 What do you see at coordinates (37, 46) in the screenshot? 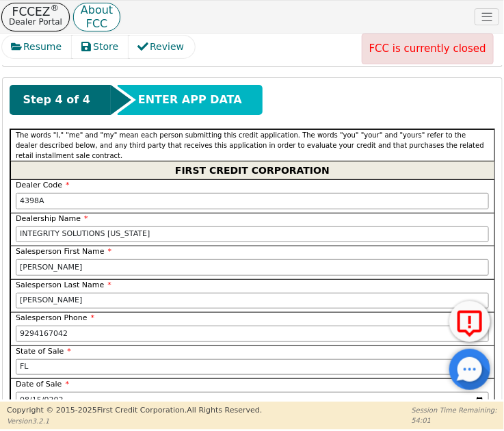
I see `button: Resume` at bounding box center [37, 46].